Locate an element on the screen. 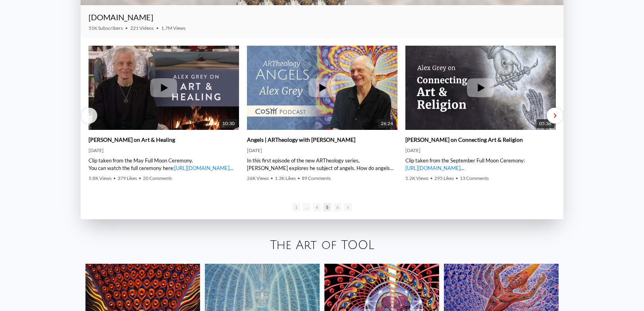 This screenshot has height=311, width=644. span: 20 Comments is located at coordinates (157, 178).